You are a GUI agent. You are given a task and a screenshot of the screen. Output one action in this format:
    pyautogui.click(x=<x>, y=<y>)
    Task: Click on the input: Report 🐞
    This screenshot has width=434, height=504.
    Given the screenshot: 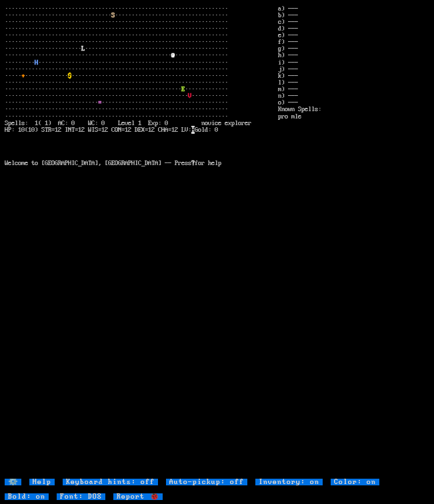 What is the action you would take?
    pyautogui.click(x=138, y=497)
    